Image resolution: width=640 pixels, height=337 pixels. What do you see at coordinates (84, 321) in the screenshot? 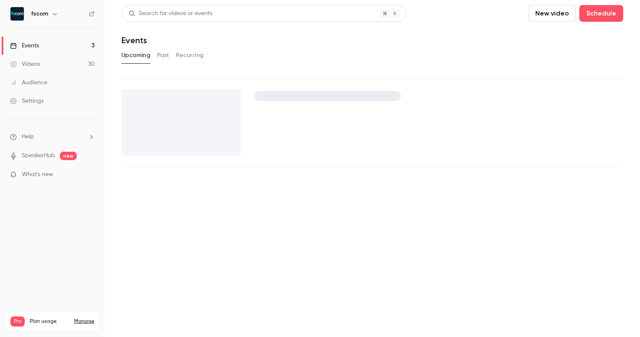
I see `a: Manage` at bounding box center [84, 321].